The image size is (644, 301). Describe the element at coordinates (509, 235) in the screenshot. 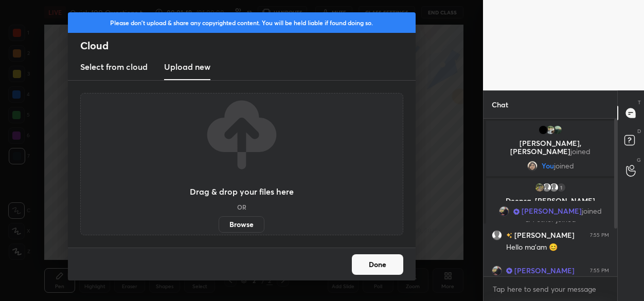

I see `img: no-rating-badge.077c3623.svg` at that location.